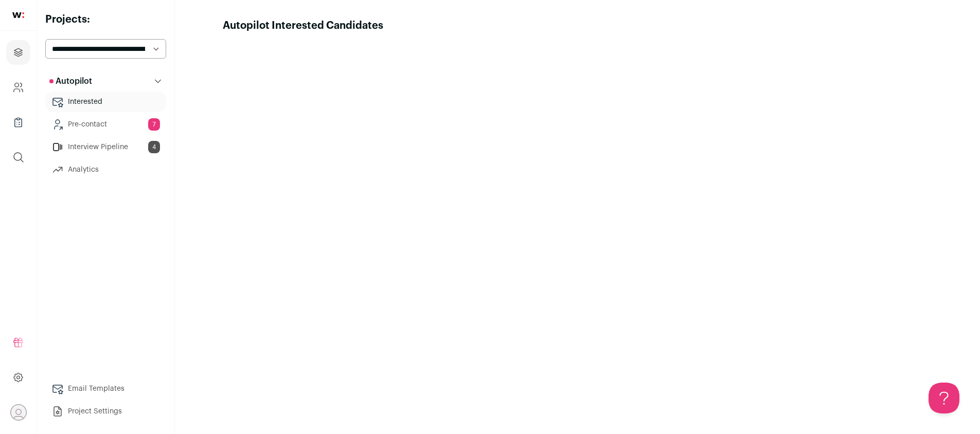  I want to click on button: Open dropdown, so click(18, 413).